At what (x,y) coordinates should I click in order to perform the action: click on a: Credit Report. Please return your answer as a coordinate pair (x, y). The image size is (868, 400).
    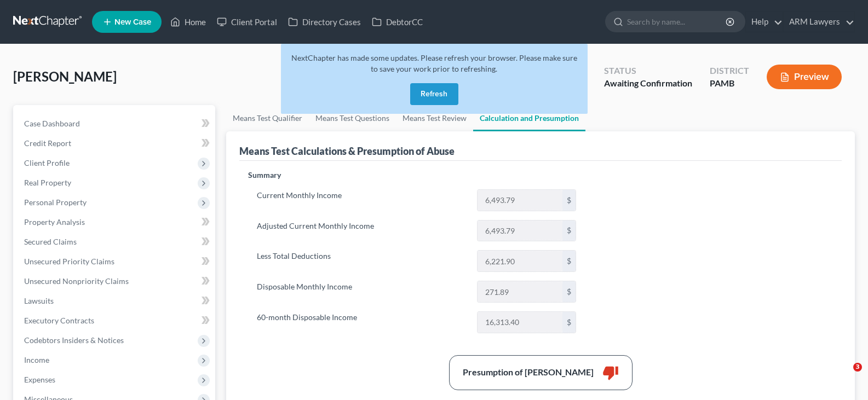
    Looking at the image, I should click on (115, 143).